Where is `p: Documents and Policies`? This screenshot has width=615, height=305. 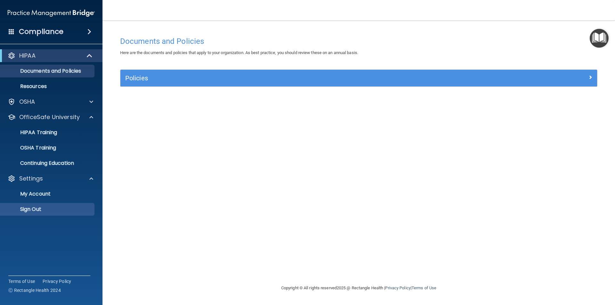
p: Documents and Policies is located at coordinates (48, 71).